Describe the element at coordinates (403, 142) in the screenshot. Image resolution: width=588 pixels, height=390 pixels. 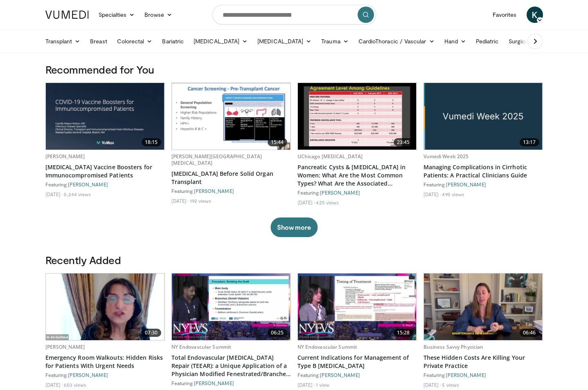
I see `span: 23:45` at that location.